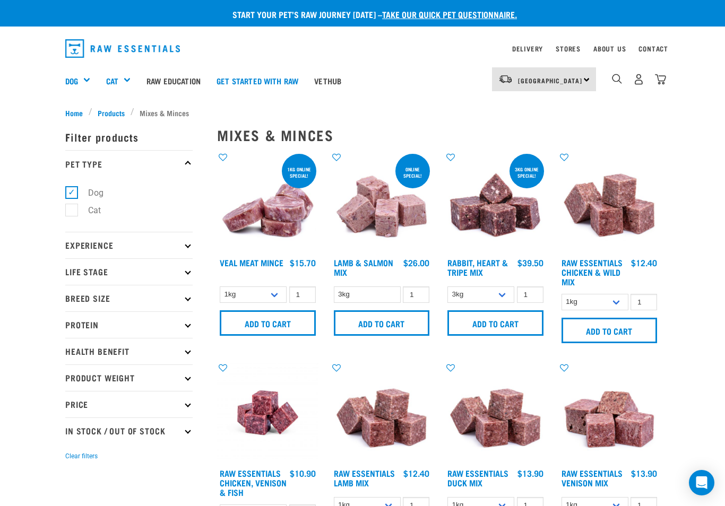 The height and width of the screenshot is (506, 725). What do you see at coordinates (112, 81) in the screenshot?
I see `a: Cat` at bounding box center [112, 81].